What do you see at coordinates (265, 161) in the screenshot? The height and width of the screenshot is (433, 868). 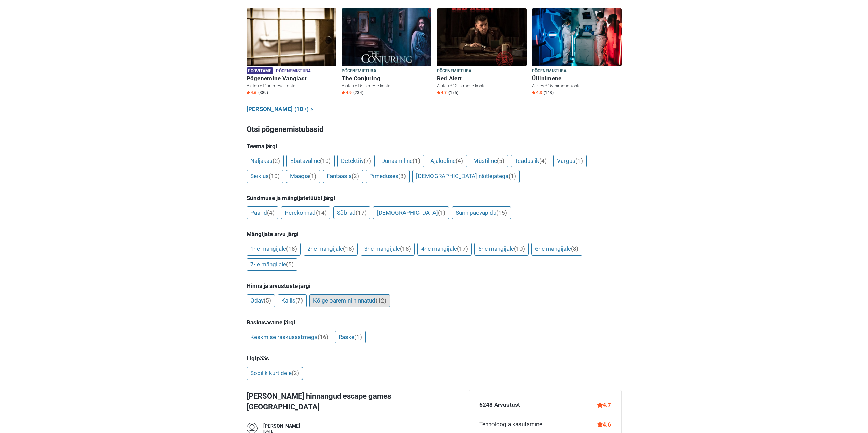 I see `a: Naljakas(2)` at bounding box center [265, 161].